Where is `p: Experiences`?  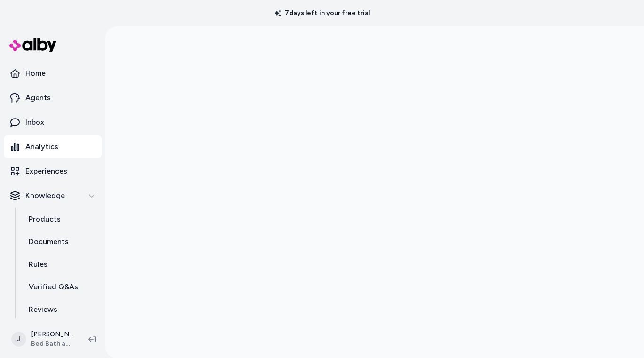
p: Experiences is located at coordinates (46, 171).